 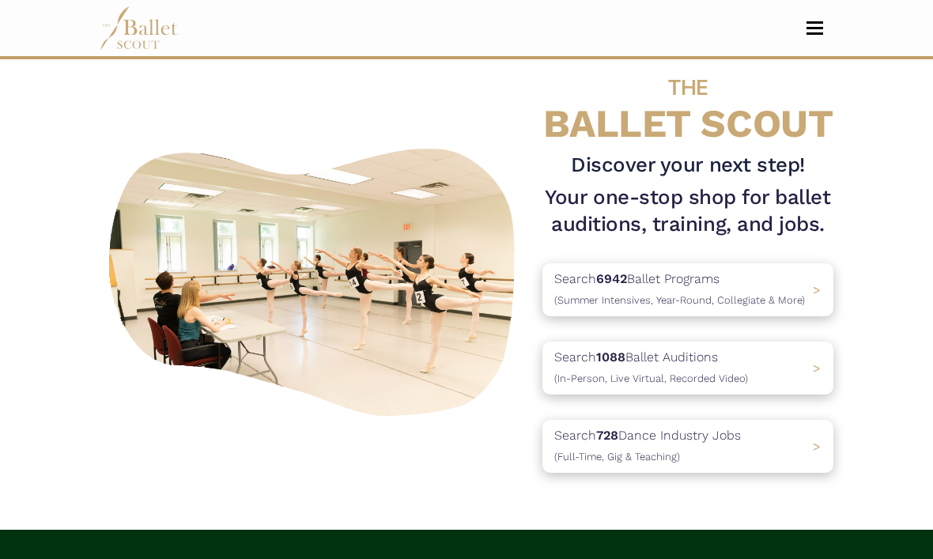 What do you see at coordinates (688, 446) in the screenshot?
I see `a: Search728Dance Industry Jobs(Full-Time, Gig & Teaching) >` at bounding box center [688, 446].